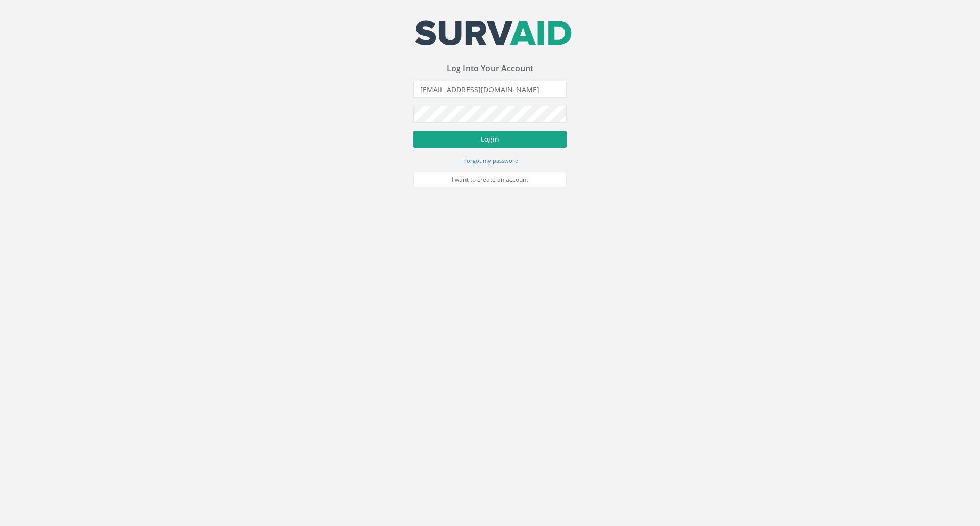 The image size is (980, 526). What do you see at coordinates (490, 179) in the screenshot?
I see `a: I want to create an account` at bounding box center [490, 179].